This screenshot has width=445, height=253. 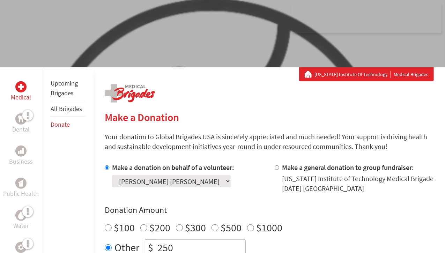 I want to click on img: Water, so click(x=21, y=215).